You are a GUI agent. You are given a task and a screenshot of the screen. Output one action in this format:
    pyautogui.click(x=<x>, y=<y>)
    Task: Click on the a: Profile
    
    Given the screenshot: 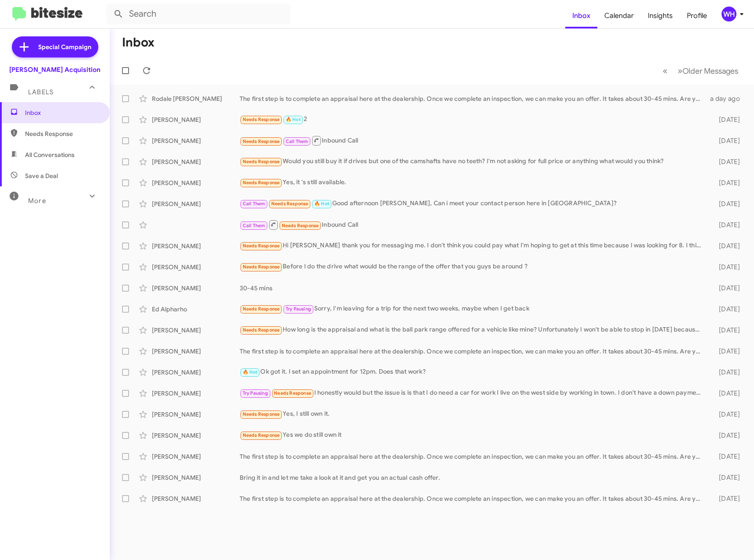 What is the action you would take?
    pyautogui.click(x=697, y=16)
    